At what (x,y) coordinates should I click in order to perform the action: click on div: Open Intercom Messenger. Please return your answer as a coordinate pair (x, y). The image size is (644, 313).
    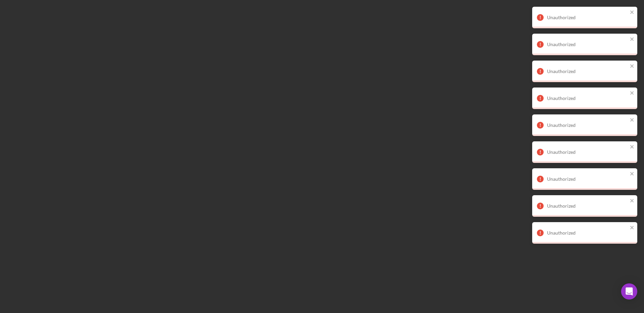
    Looking at the image, I should click on (629, 291).